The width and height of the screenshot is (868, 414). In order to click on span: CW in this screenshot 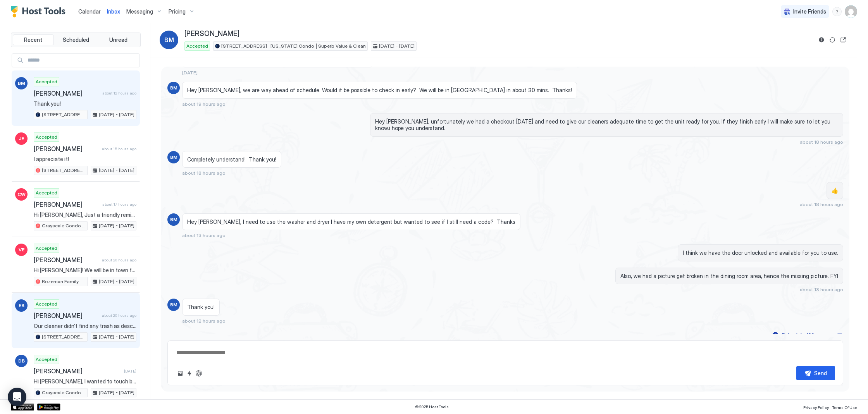, I will do `click(21, 195)`.